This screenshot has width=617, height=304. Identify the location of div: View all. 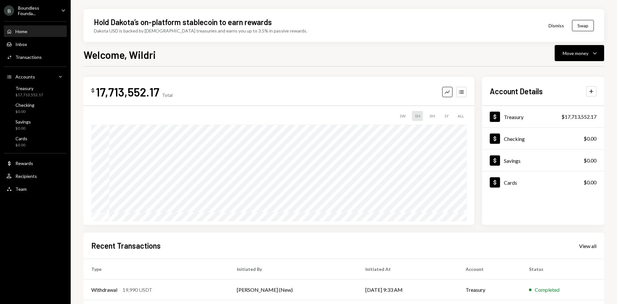
(587, 246).